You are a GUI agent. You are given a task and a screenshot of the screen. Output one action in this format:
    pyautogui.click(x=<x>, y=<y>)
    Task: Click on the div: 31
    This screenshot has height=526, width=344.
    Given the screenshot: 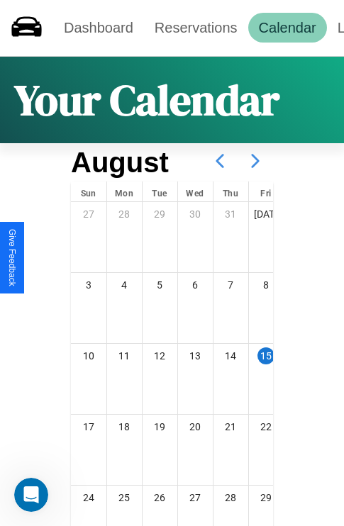 What is the action you would take?
    pyautogui.click(x=230, y=214)
    